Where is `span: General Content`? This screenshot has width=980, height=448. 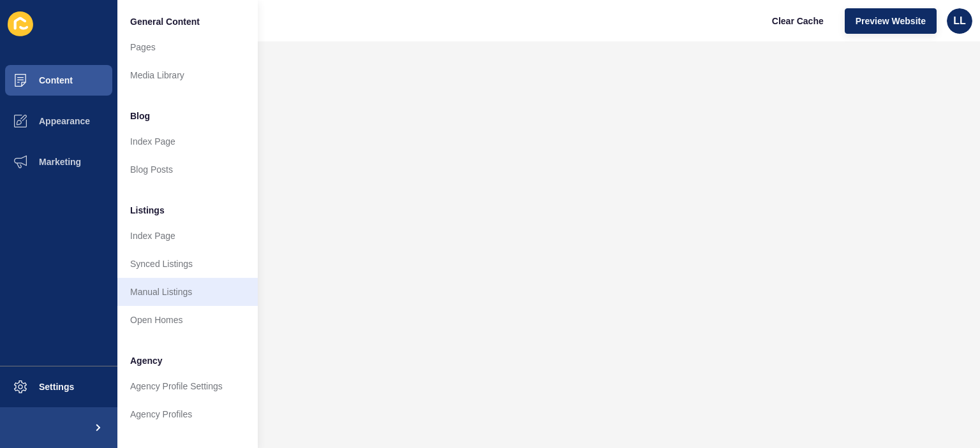 span: General Content is located at coordinates (165, 22).